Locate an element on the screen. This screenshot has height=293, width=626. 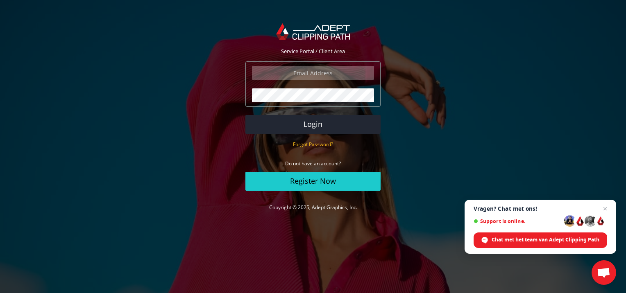
a: Copyright © 2025, Adept Graphics, Inc. is located at coordinates (313, 207).